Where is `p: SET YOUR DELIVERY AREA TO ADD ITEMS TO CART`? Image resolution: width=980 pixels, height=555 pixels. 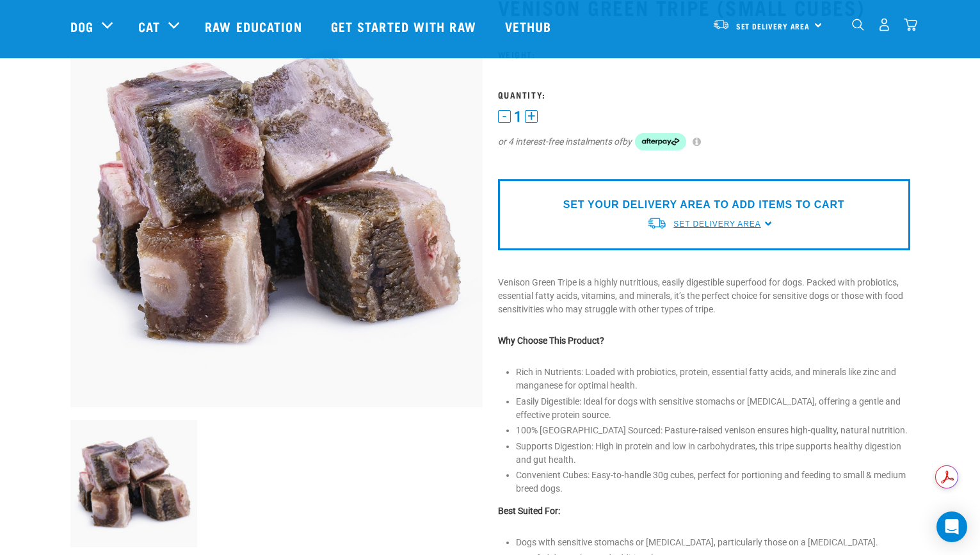
p: SET YOUR DELIVERY AREA TO ADD ITEMS TO CART is located at coordinates (703, 205).